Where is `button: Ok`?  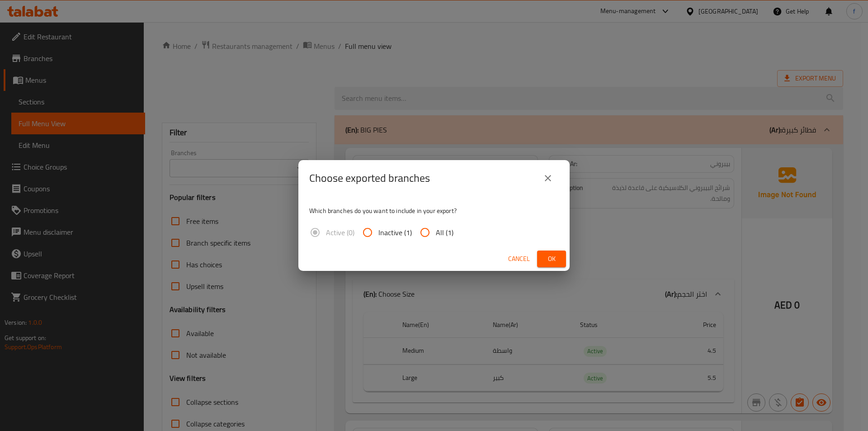 button: Ok is located at coordinates (552, 259).